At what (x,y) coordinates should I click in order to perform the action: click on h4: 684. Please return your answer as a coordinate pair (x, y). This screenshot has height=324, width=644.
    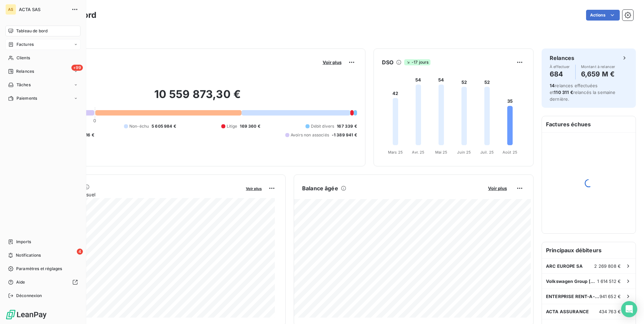
    Looking at the image, I should click on (560, 74).